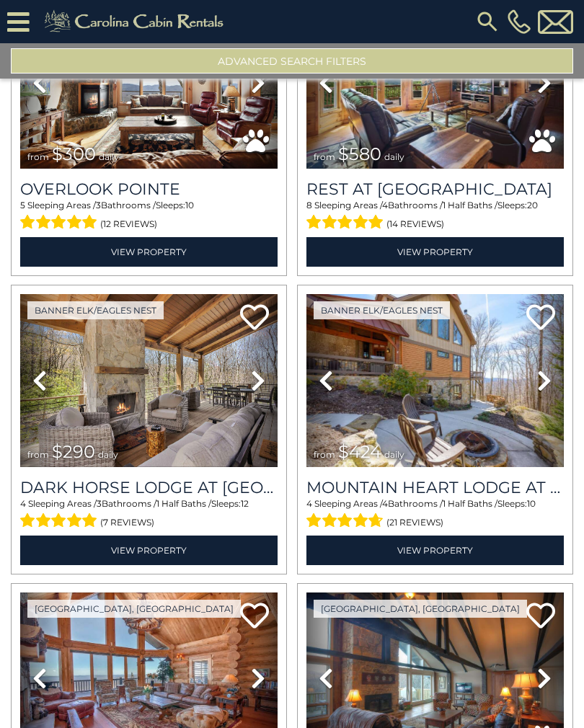 Image resolution: width=584 pixels, height=728 pixels. I want to click on button: Advanced Search Filters, so click(292, 60).